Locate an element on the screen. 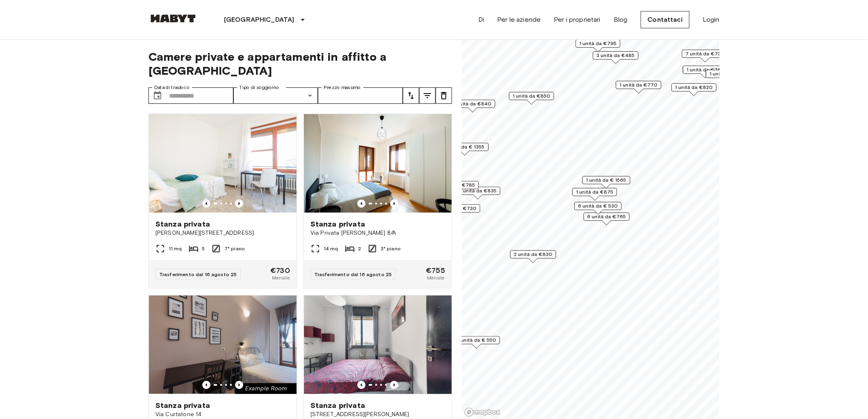 This screenshot has width=868, height=419. font: 1 unità da € 1565 is located at coordinates (606, 180).